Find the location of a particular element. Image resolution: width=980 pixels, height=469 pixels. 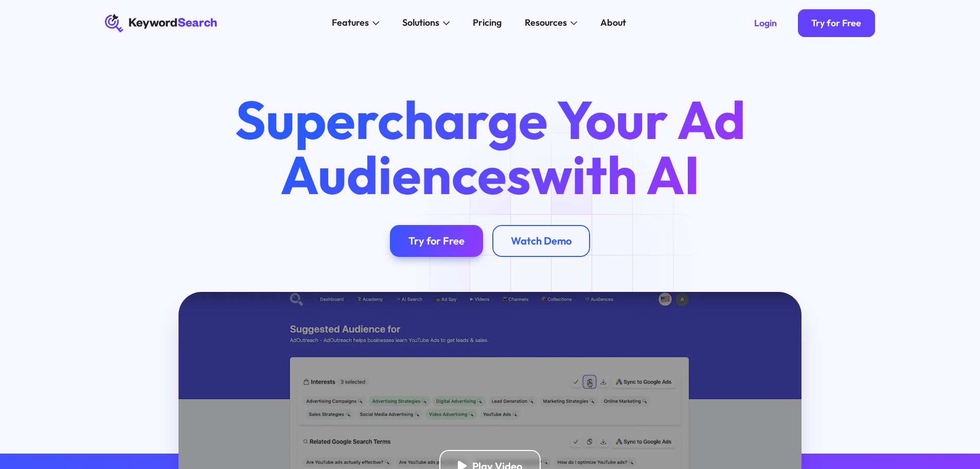

div: Pricing is located at coordinates (487, 22).